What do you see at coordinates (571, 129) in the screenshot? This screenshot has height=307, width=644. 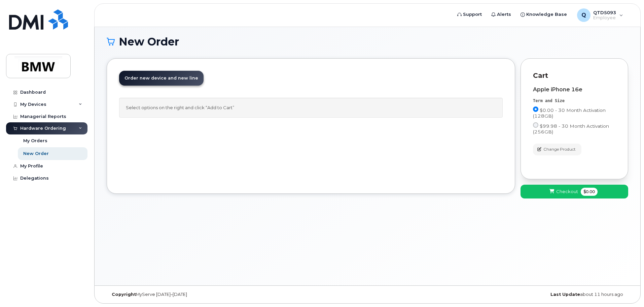 I see `span: $99.98 - 30 Month Activation (256GB)` at bounding box center [571, 129].